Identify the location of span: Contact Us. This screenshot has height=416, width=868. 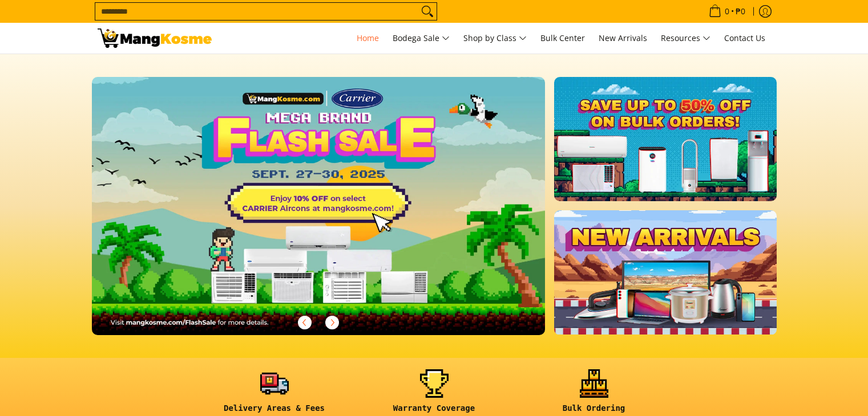
(745, 38).